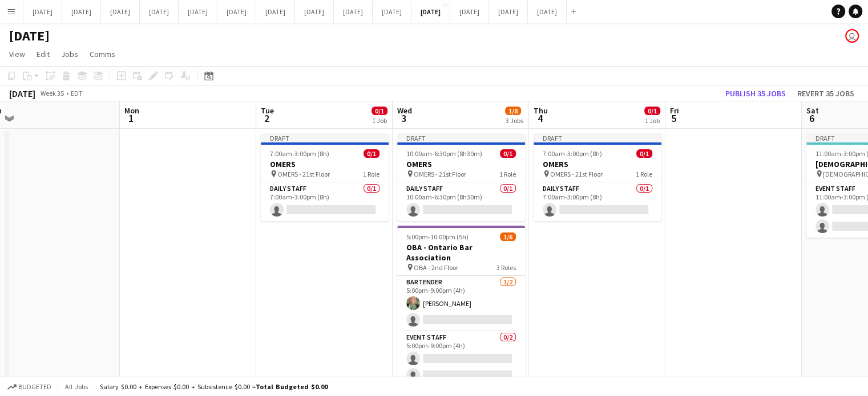  What do you see at coordinates (213, 386) in the screenshot?
I see `div: Salary $0.00 + Expenses $0.00 + Subsistence $0.00 =` at bounding box center [213, 386].